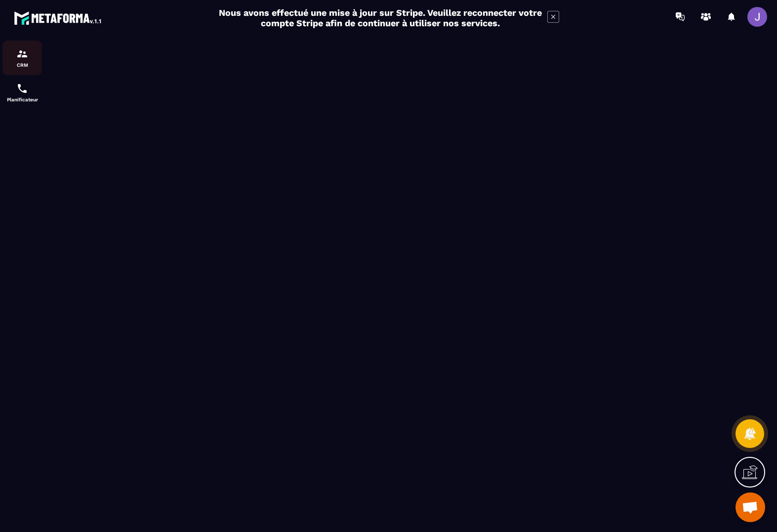  I want to click on img: logo, so click(58, 18).